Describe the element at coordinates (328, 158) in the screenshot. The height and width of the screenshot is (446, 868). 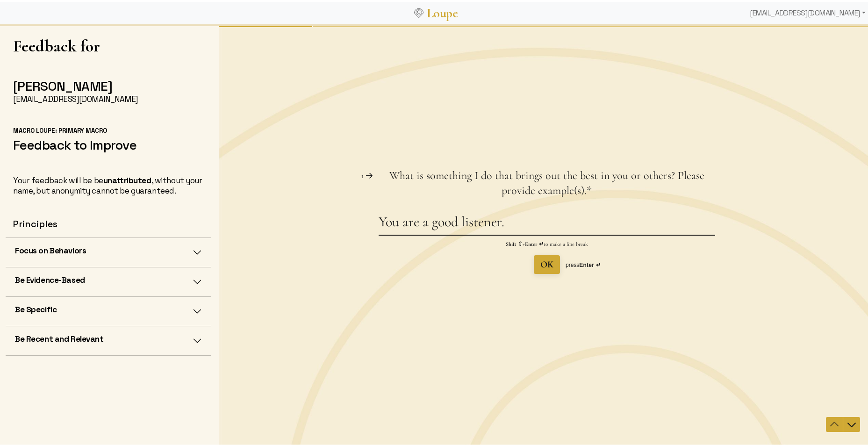
I see `span: What is something I do that brings out the best in you or others? Please provide example(s).` at that location.